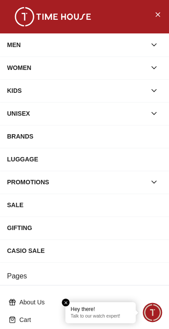 The image size is (169, 329). Describe the element at coordinates (84, 136) in the screenshot. I see `div: BRANDS` at that location.